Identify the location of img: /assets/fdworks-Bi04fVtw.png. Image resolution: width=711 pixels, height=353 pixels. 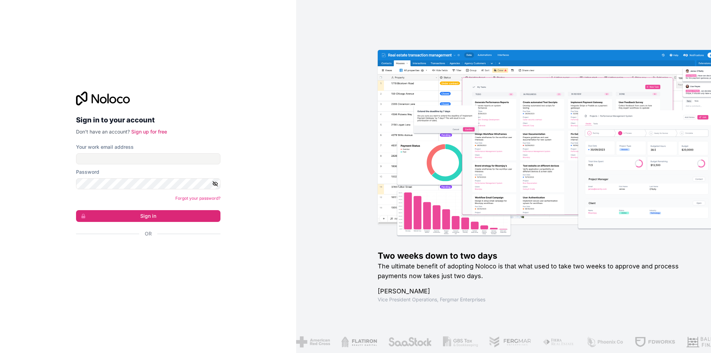
(655, 342).